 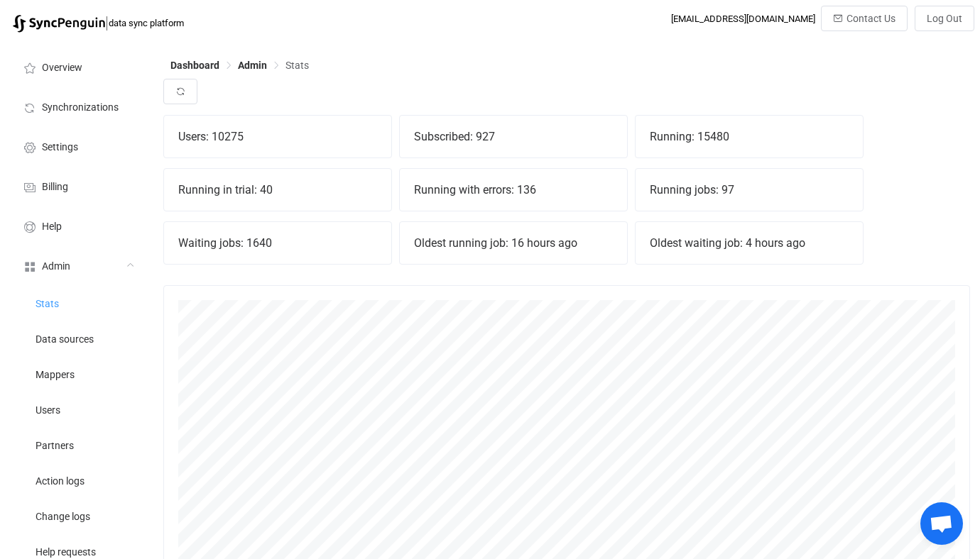 I want to click on span: Action logs, so click(x=60, y=482).